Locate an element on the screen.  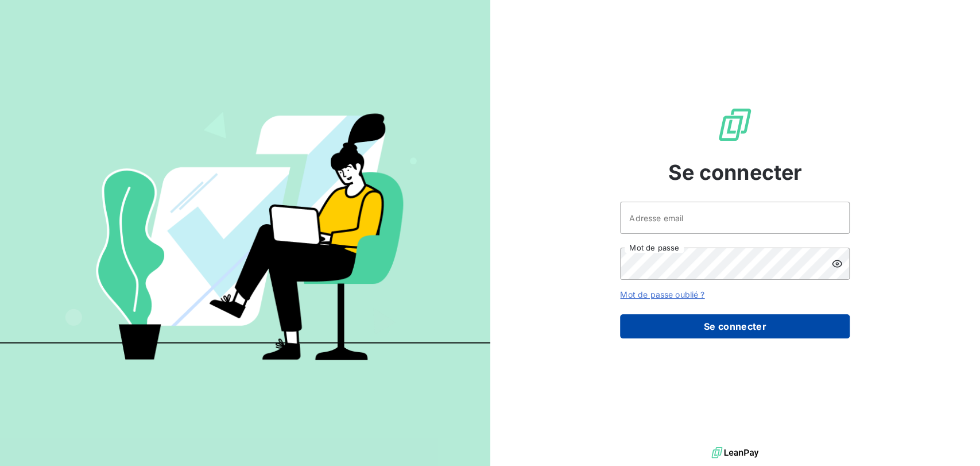
img: Logo LeanPay is located at coordinates (735, 124).